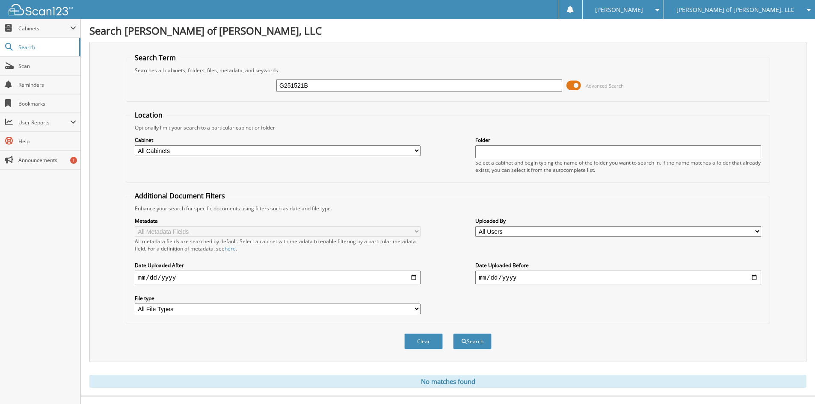  I want to click on button: Clear, so click(424, 341).